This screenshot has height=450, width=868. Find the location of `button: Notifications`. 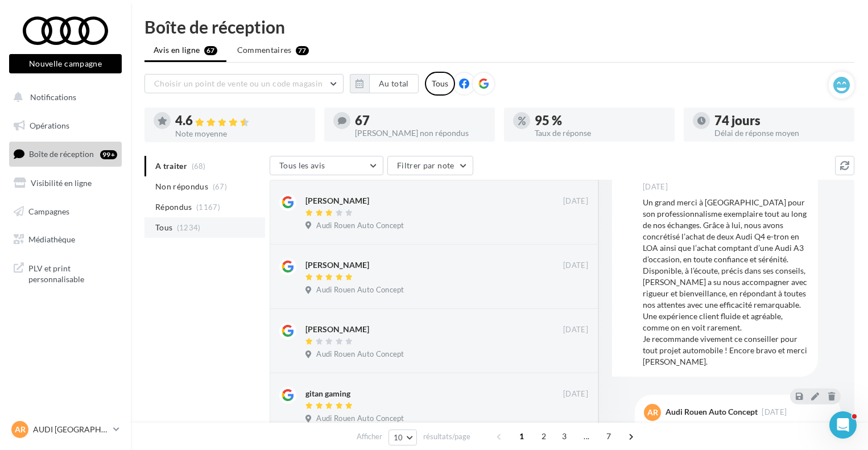

button: Notifications is located at coordinates (63, 97).